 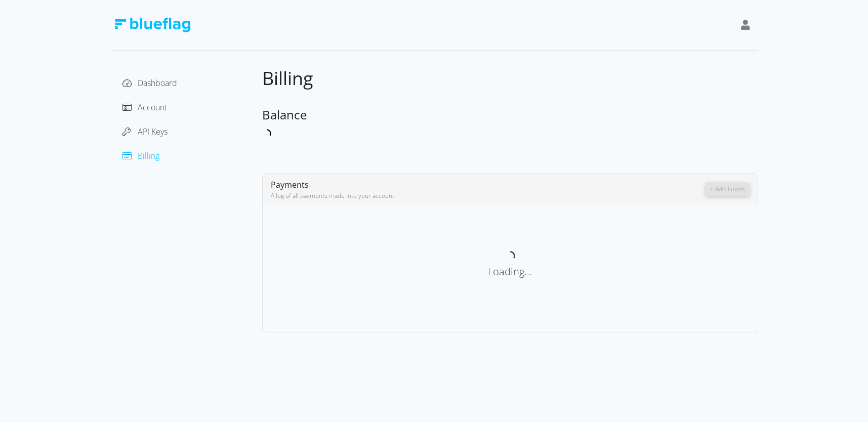 What do you see at coordinates (290, 185) in the screenshot?
I see `span: Payments` at bounding box center [290, 185].